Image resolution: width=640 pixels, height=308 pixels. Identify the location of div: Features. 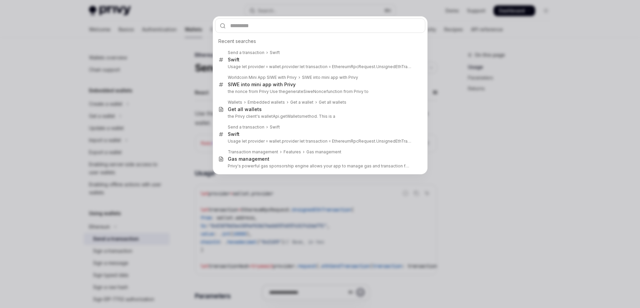
(292, 152).